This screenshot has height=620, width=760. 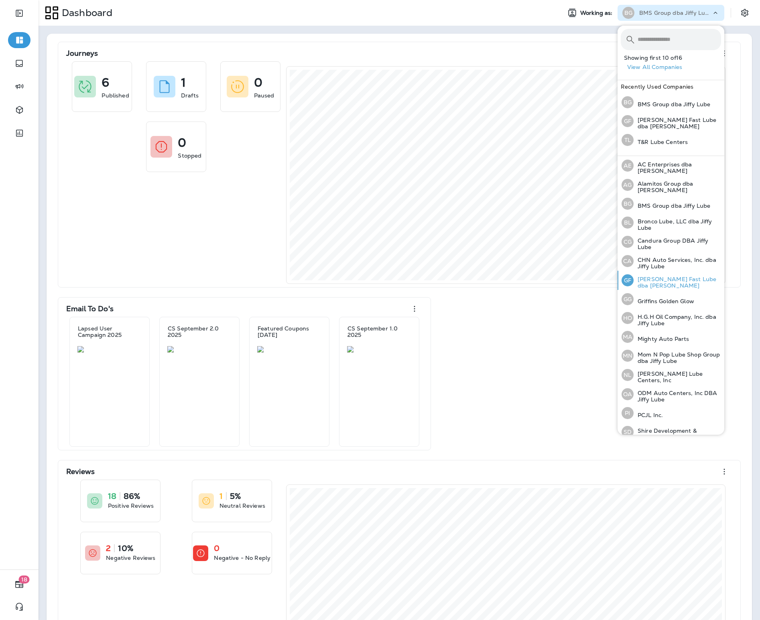 What do you see at coordinates (264, 95) in the screenshot?
I see `p: Paused` at bounding box center [264, 95].